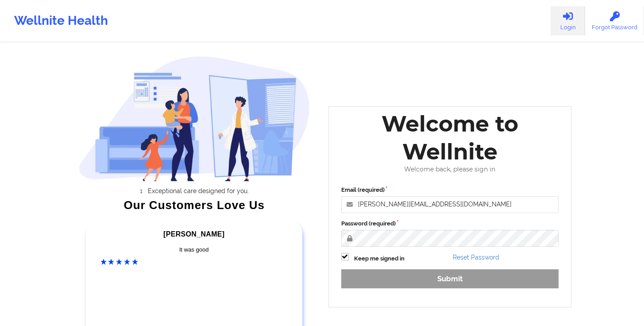 This screenshot has height=326, width=644. Describe the element at coordinates (198, 191) in the screenshot. I see `li: Exceptional care designed for you.` at that location.